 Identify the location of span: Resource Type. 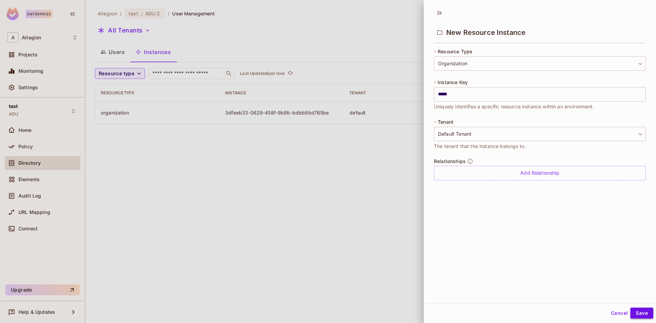
(455, 52).